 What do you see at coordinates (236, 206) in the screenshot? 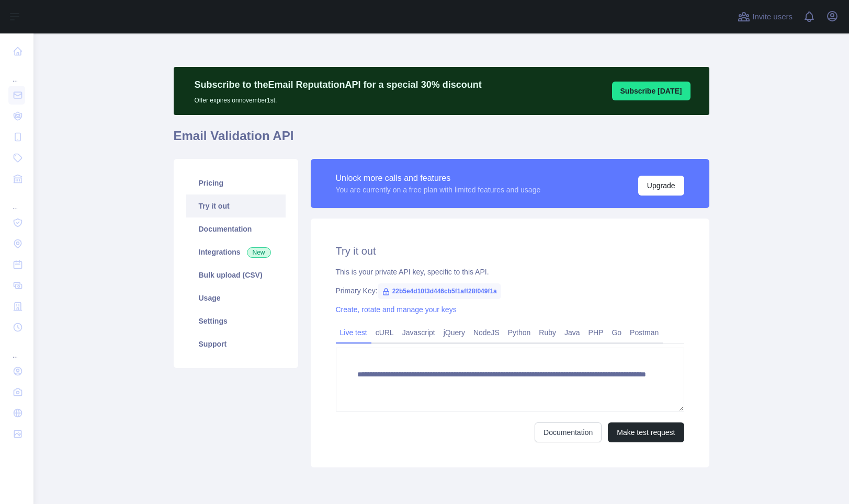
I see `a: Try it out` at bounding box center [236, 206].